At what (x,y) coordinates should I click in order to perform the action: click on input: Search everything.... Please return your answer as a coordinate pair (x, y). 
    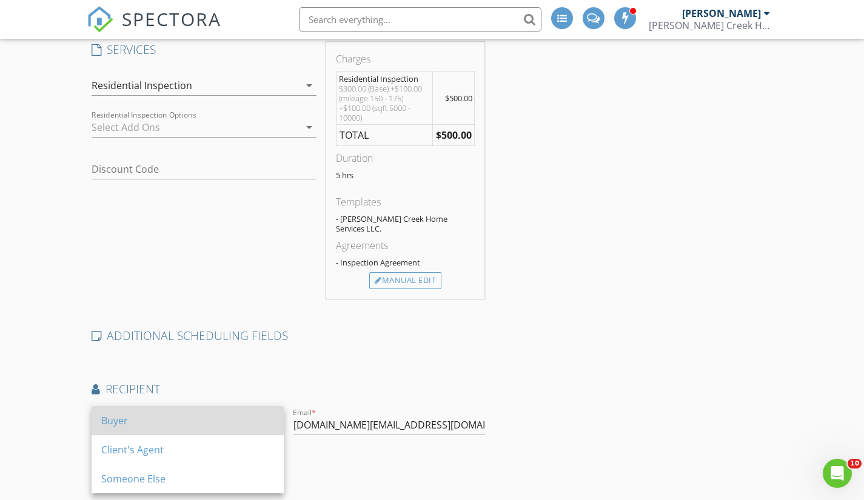
    Looking at the image, I should click on (420, 19).